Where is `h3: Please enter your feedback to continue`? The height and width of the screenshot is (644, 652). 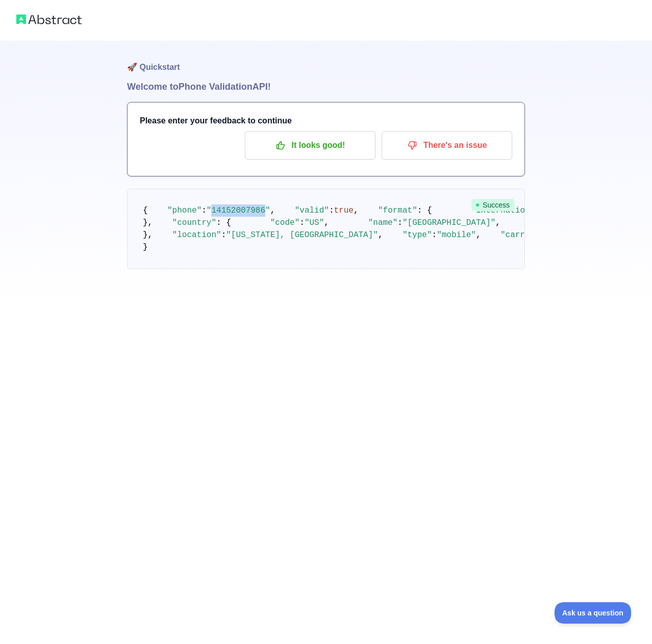 h3: Please enter your feedback to continue is located at coordinates (326, 121).